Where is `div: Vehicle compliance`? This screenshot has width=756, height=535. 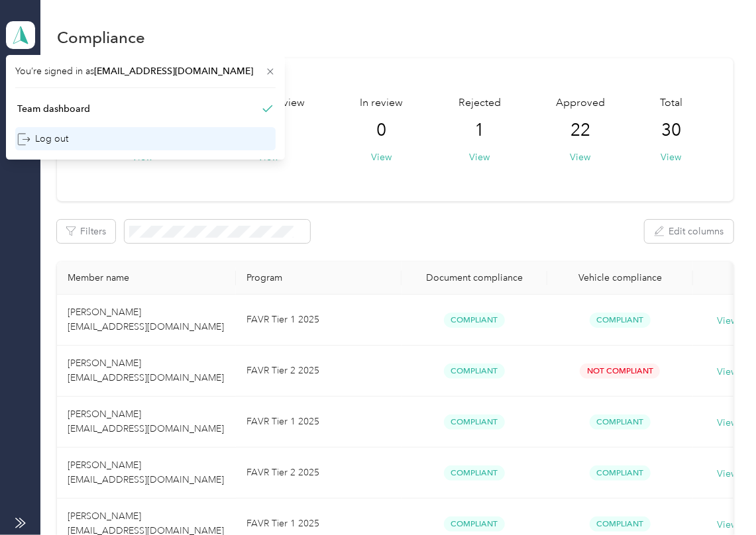 div: Vehicle compliance is located at coordinates (620, 278).